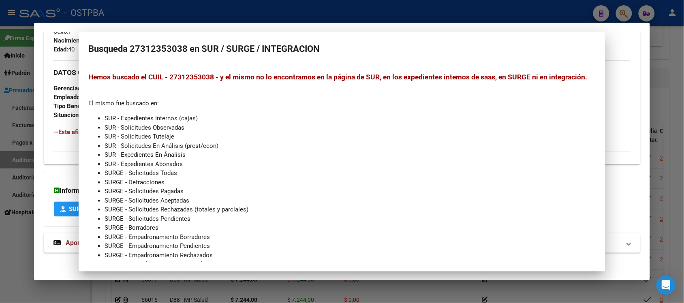  Describe the element at coordinates (342, 49) in the screenshot. I see `h2: Busqueda 27312353038 en SUR / SURGE / INTEGRACION` at that location.